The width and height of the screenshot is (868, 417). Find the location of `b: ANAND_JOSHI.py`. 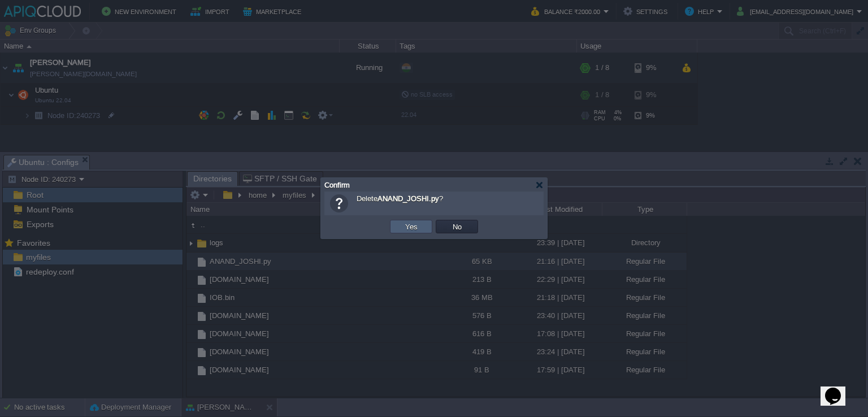

b: ANAND_JOSHI.py is located at coordinates (408, 198).